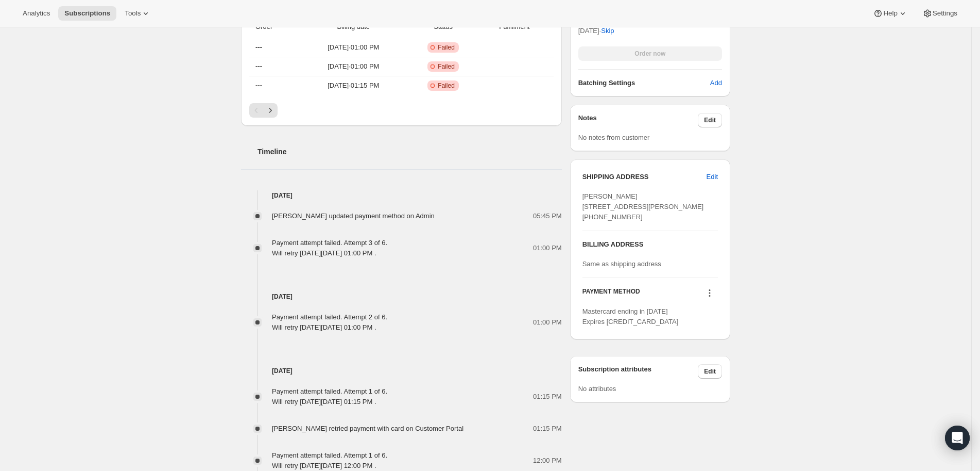 The width and height of the screenshot is (980, 471). What do you see at coordinates (958, 438) in the screenshot?
I see `div: Open Intercom Messenger` at bounding box center [958, 438].